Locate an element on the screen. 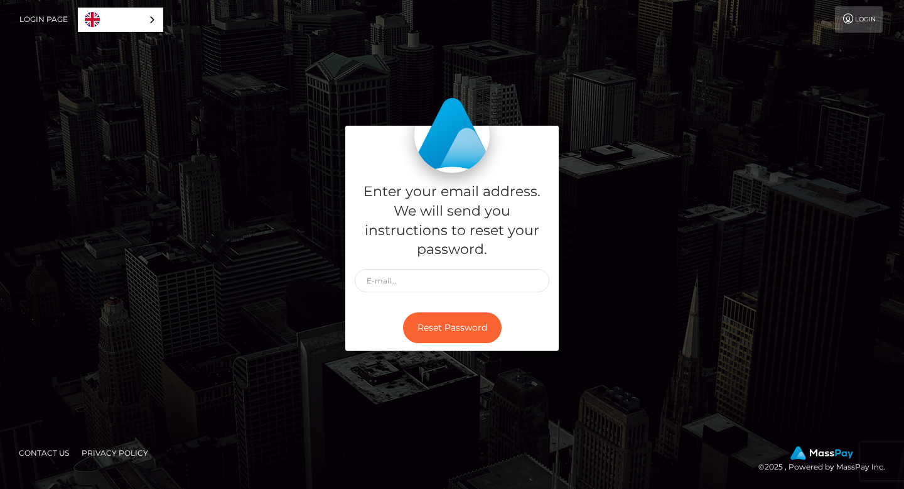  a: Contact Us is located at coordinates (44, 452).